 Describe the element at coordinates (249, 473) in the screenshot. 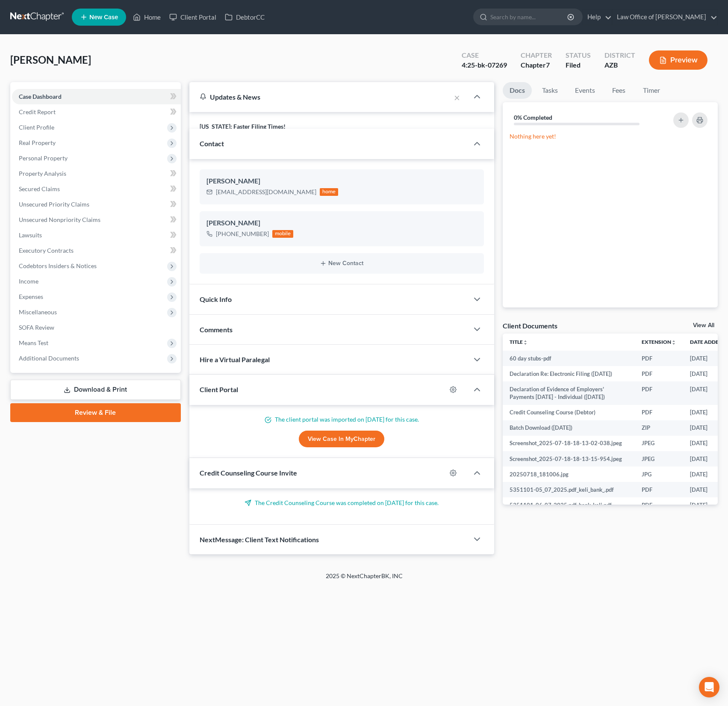

I see `span: Credit Counseling Course Invite` at that location.